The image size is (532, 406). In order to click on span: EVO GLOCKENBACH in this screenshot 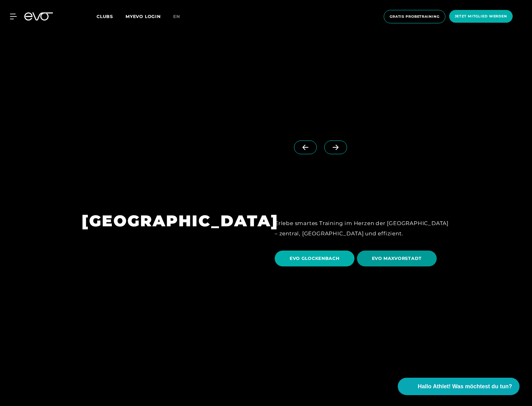, I will do `click(314, 259)`.